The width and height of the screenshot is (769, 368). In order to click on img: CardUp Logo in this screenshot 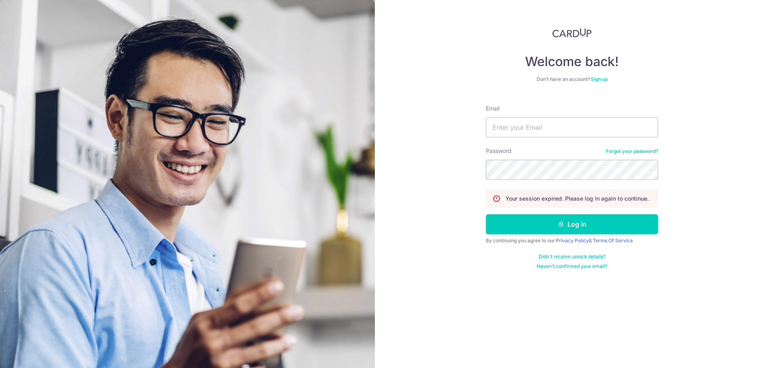, I will do `click(572, 33)`.